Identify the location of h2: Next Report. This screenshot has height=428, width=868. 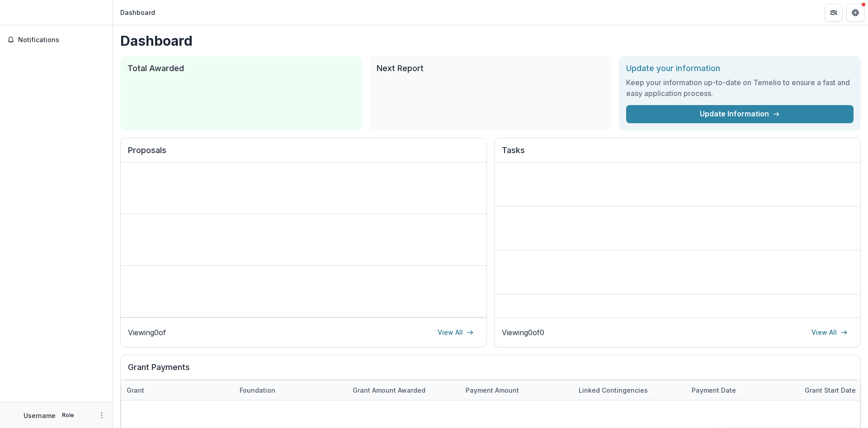
(490, 68).